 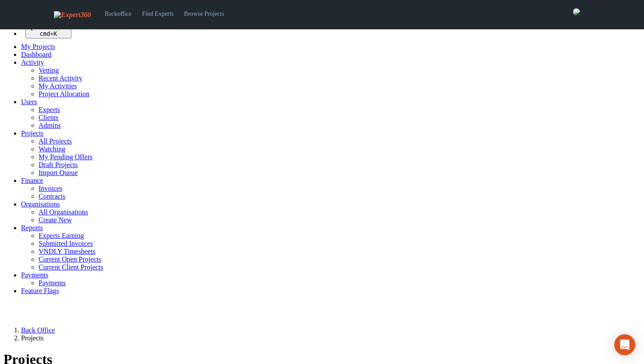 I want to click on span: Activity, so click(x=32, y=62).